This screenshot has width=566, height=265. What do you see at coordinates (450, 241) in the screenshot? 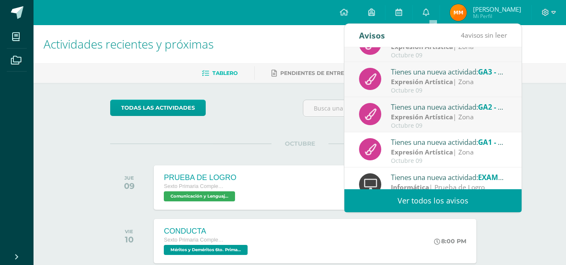
I see `div: 8:00 PM` at bounding box center [450, 241].